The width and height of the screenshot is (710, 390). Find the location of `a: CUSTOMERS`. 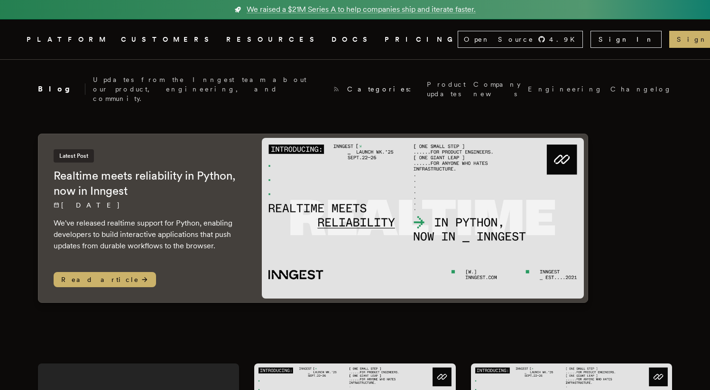

a: CUSTOMERS is located at coordinates (168, 39).